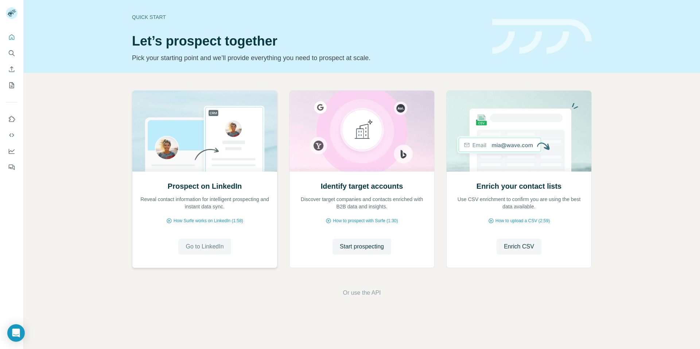 The width and height of the screenshot is (700, 349). I want to click on p: Discover target companies and contacts enriched with B2B data and insights., so click(362, 203).